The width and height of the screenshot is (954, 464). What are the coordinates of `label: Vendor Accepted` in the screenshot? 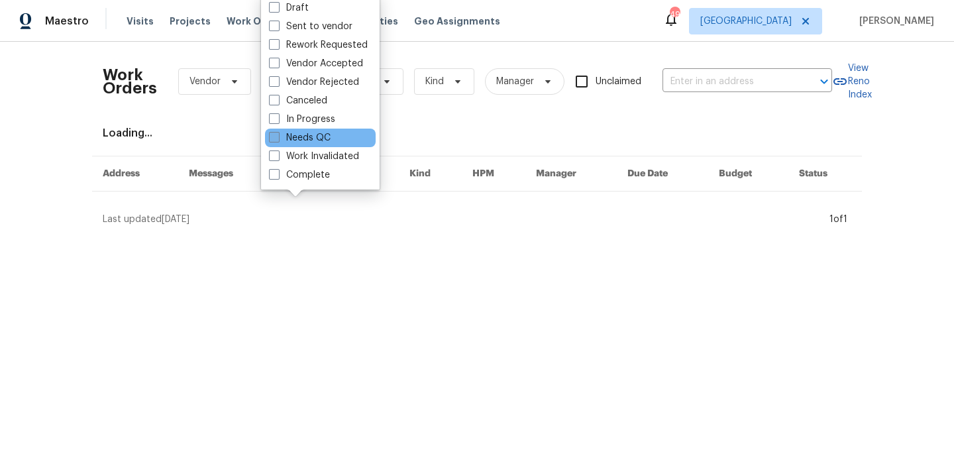 It's located at (316, 64).